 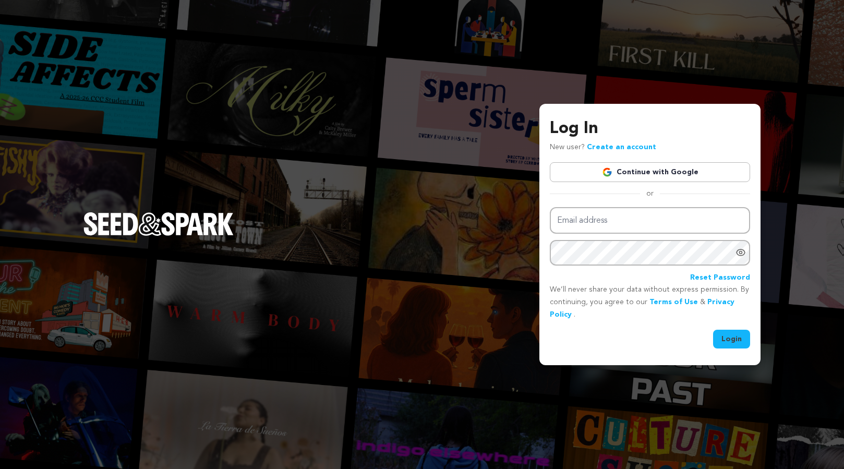 What do you see at coordinates (650, 129) in the screenshot?
I see `h3: Log In` at bounding box center [650, 129].